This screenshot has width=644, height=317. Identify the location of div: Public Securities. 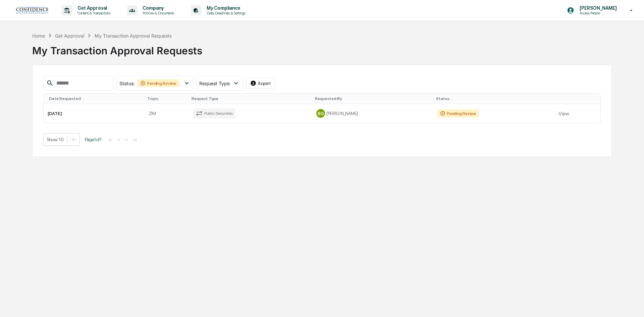
(214, 113).